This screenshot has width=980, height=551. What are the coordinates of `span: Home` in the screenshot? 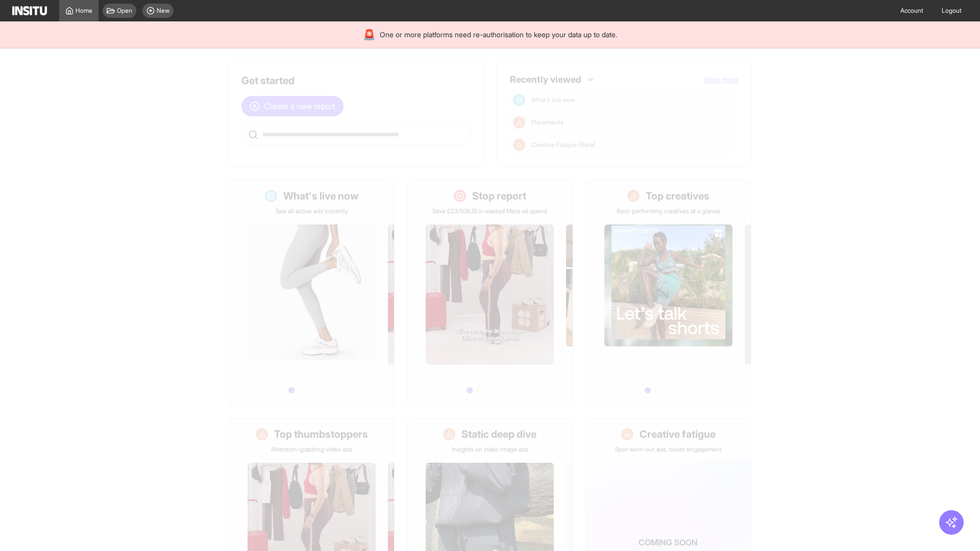 It's located at (84, 10).